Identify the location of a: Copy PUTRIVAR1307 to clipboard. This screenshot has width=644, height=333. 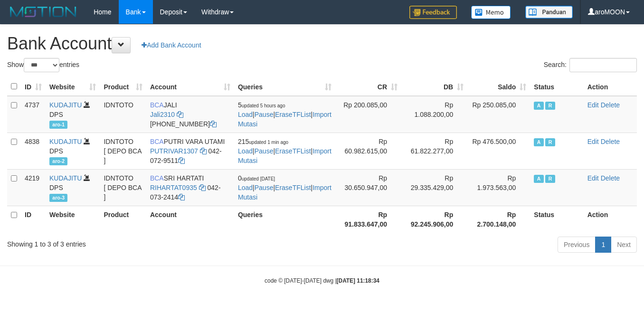
(203, 151).